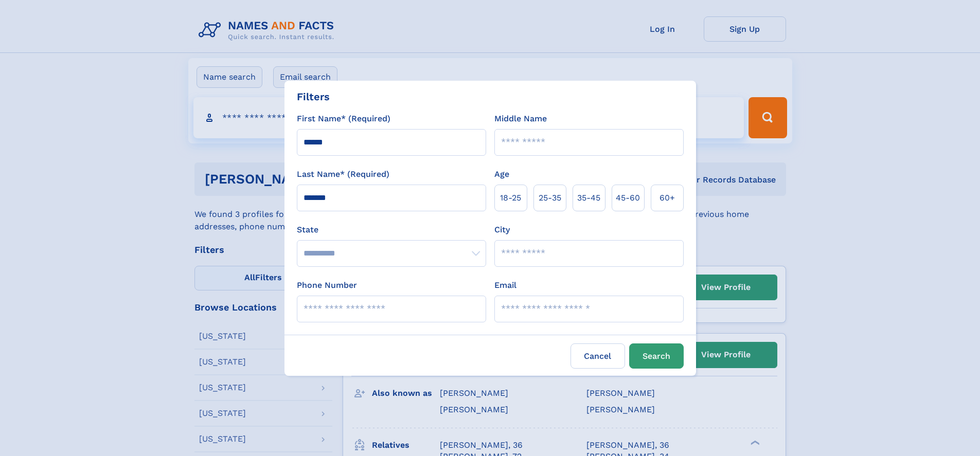  I want to click on span: 45‑60, so click(628, 198).